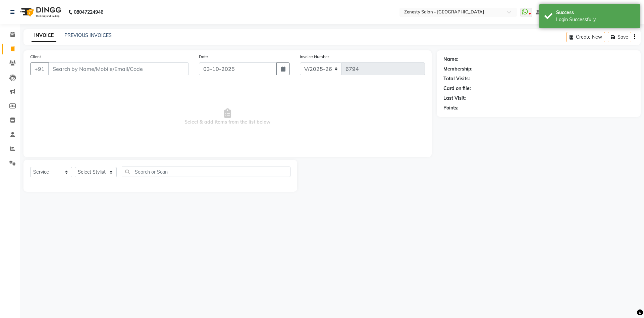  Describe the element at coordinates (44, 36) in the screenshot. I see `a: INVOICE` at that location.